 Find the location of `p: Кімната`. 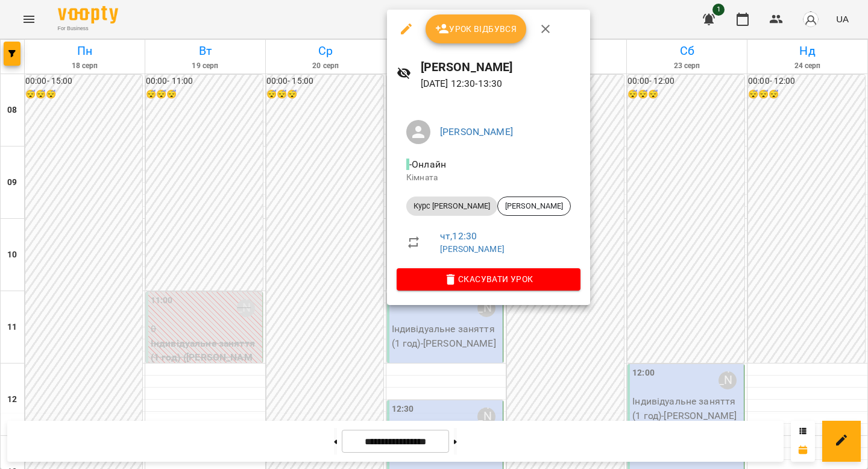

p: Кімната is located at coordinates (489, 178).